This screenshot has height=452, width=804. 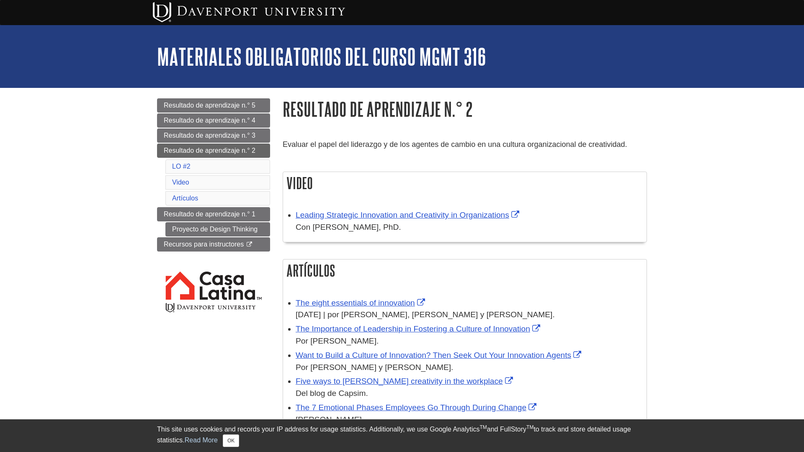 What do you see at coordinates (209, 150) in the screenshot?
I see `span: Resultado de aprendizaje n.° 2` at bounding box center [209, 150].